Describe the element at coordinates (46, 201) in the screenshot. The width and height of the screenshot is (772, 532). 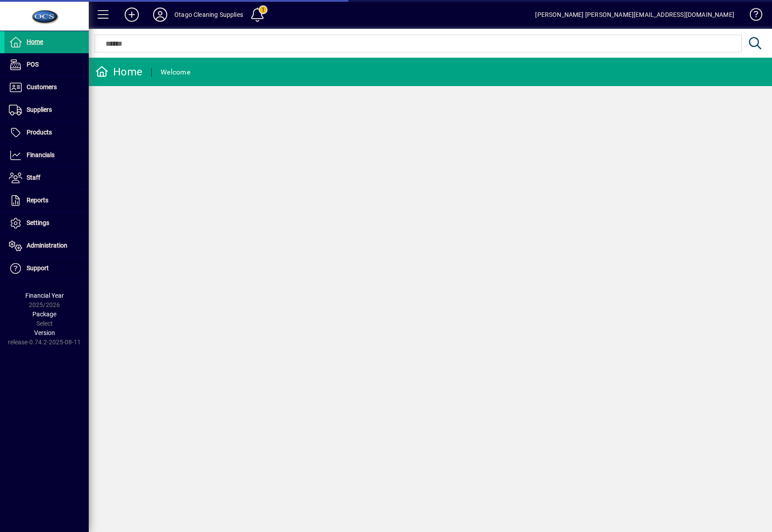
I see `a: Reports` at that location.